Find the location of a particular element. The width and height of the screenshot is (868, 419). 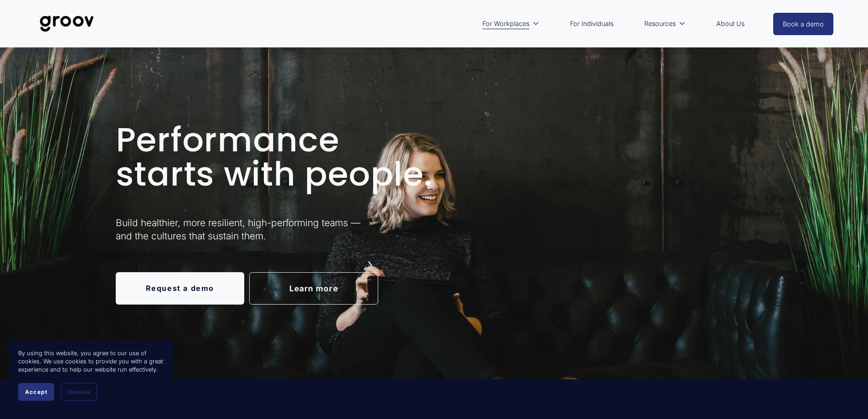

section: Cookie banner is located at coordinates (91, 375).